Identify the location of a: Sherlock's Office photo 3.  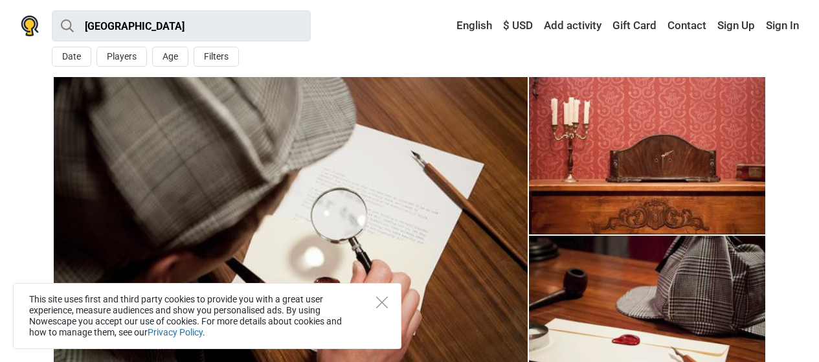
(647, 155).